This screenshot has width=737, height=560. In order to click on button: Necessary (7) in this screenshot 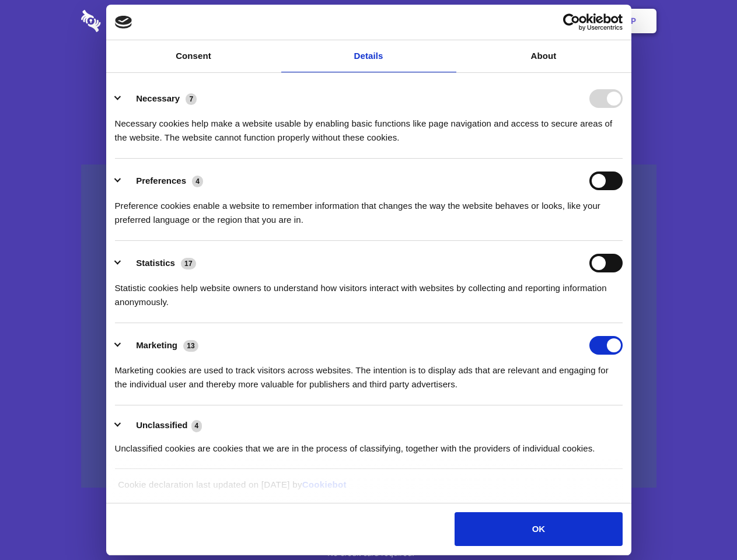, I will do `click(159, 99)`.